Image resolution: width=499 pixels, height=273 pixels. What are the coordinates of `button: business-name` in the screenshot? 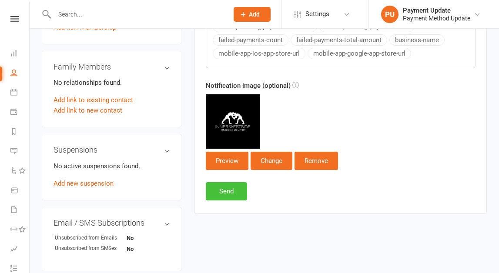 It's located at (417, 40).